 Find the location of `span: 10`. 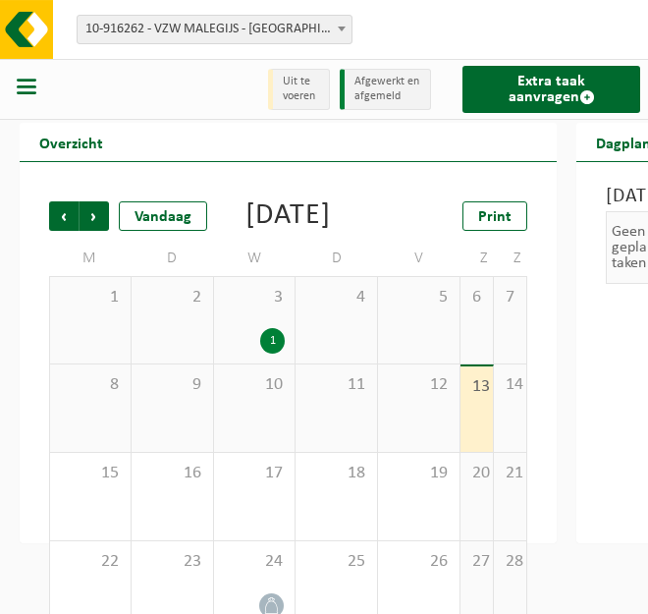

span: 10 is located at coordinates (254, 385).